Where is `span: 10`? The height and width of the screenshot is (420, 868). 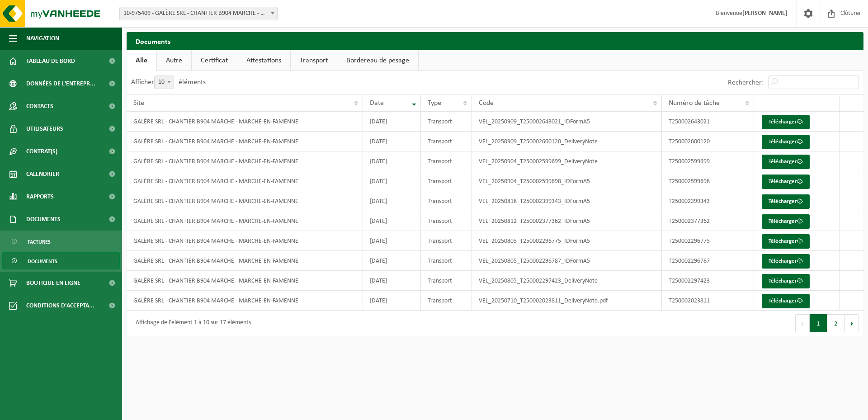
span: 10 is located at coordinates (164, 82).